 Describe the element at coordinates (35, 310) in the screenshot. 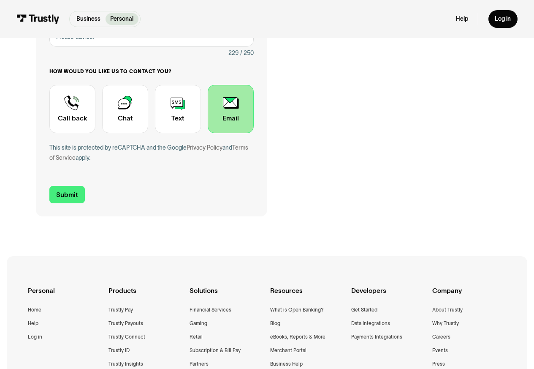

I see `div: Home` at that location.